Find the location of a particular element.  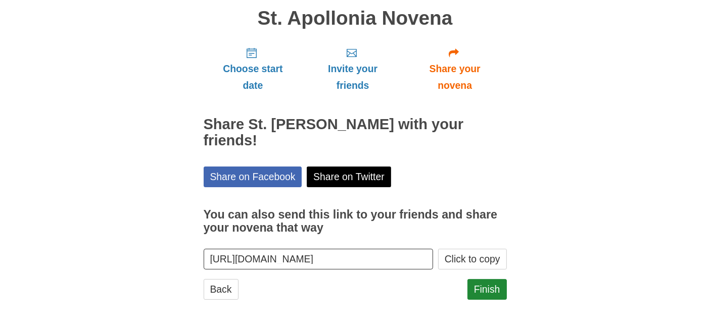

a: Finish is located at coordinates (487, 289).